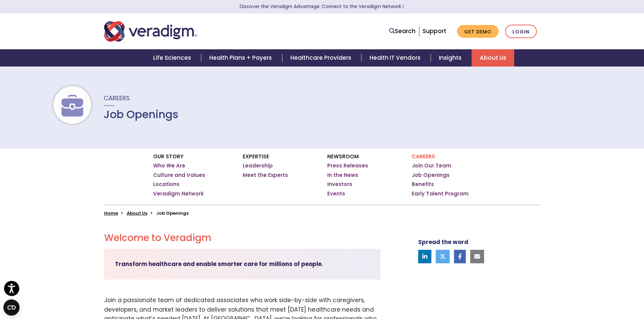 The width and height of the screenshot is (644, 319). Describe the element at coordinates (435, 31) in the screenshot. I see `a: Support` at that location.